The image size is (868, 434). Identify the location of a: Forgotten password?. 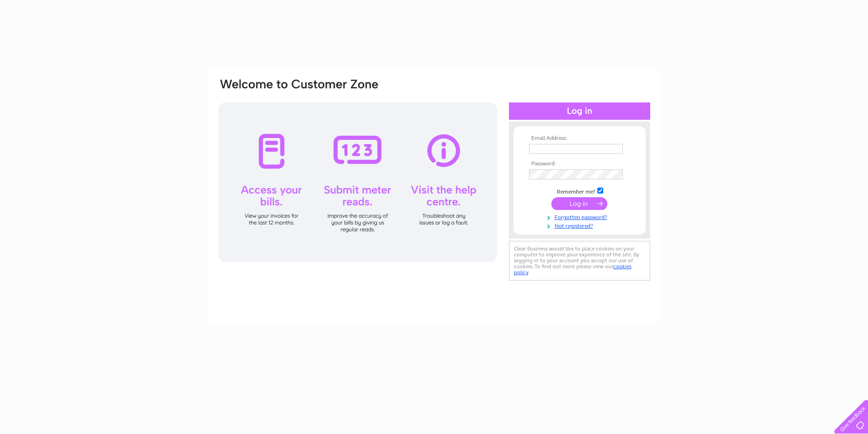
(581, 216).